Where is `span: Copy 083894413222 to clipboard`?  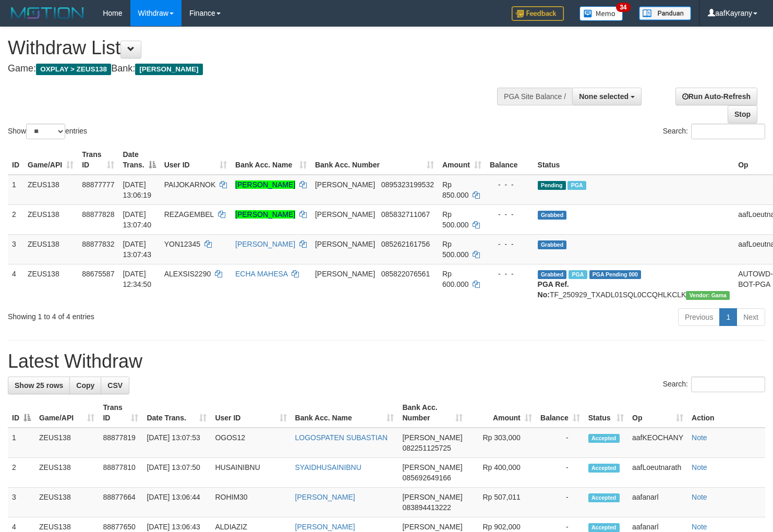 span: Copy 083894413222 to clipboard is located at coordinates (426, 508).